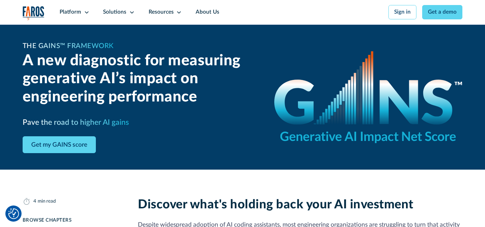  I want to click on div: min read, so click(47, 201).